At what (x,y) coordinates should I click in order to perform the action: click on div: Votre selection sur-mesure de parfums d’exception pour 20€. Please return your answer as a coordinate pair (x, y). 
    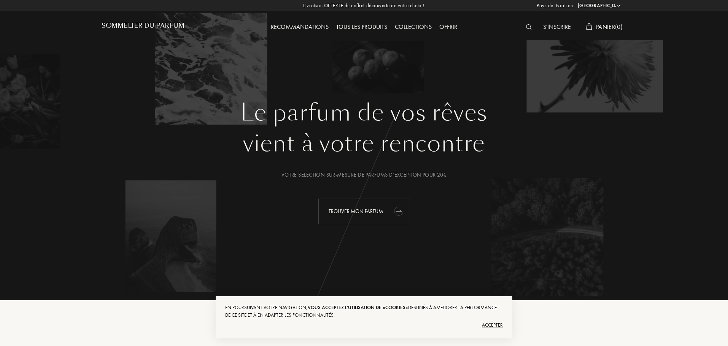
    Looking at the image, I should click on (364, 175).